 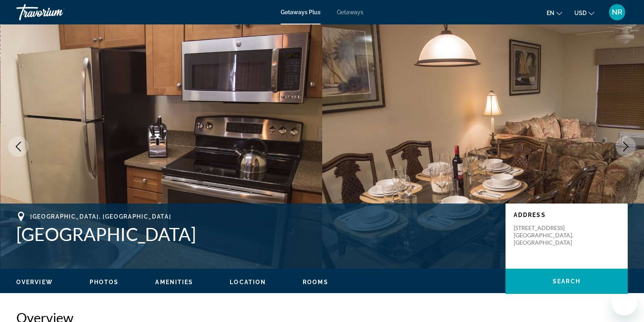 I want to click on span: en, so click(x=550, y=13).